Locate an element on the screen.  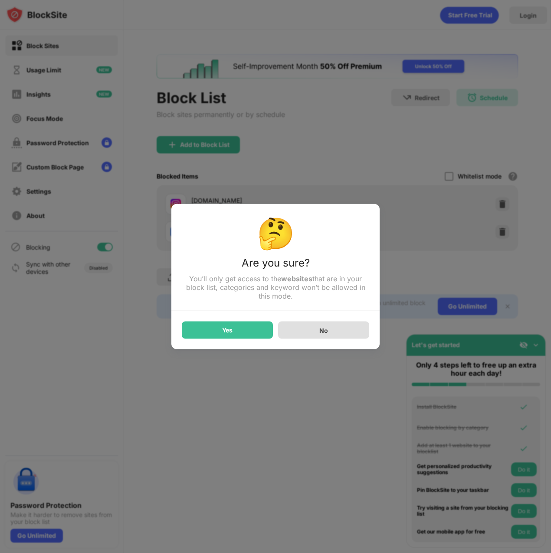
div: No is located at coordinates (324, 330).